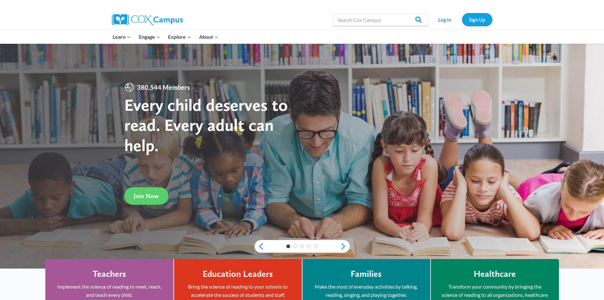  I want to click on nav: Secondary Navigation, so click(462, 19).